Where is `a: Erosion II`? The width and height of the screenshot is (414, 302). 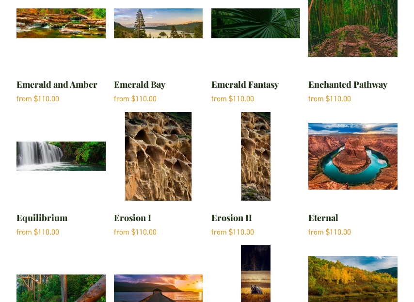 a: Erosion II is located at coordinates (256, 174).